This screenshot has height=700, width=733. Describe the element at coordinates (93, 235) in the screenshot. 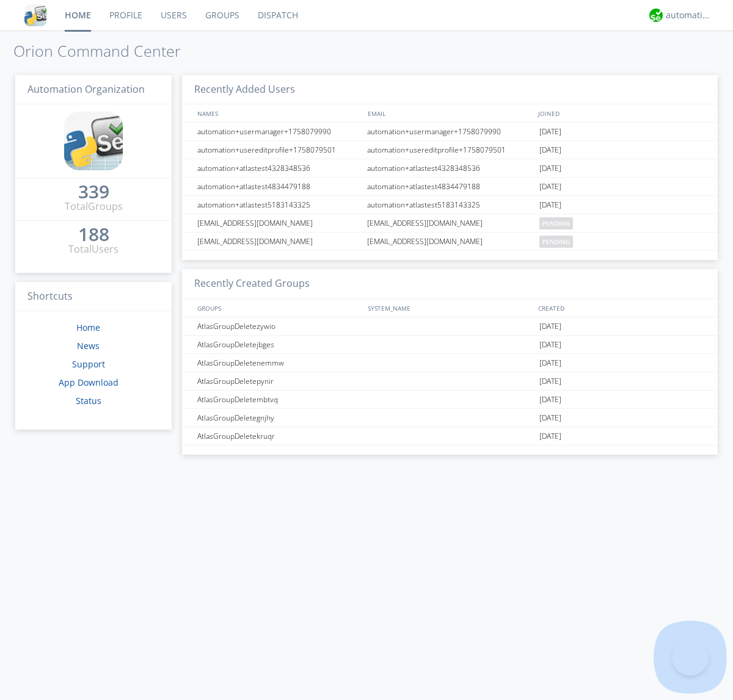

I see `a: 188` at that location.